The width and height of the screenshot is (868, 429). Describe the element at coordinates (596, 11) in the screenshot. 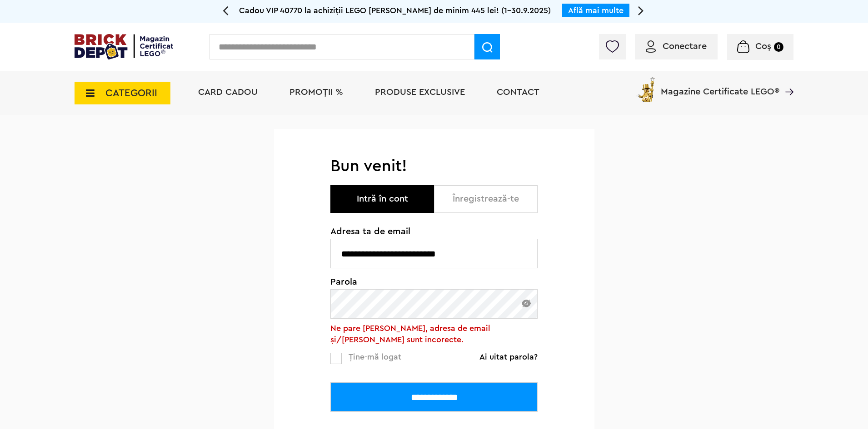

I see `a: Află mai multe` at that location.